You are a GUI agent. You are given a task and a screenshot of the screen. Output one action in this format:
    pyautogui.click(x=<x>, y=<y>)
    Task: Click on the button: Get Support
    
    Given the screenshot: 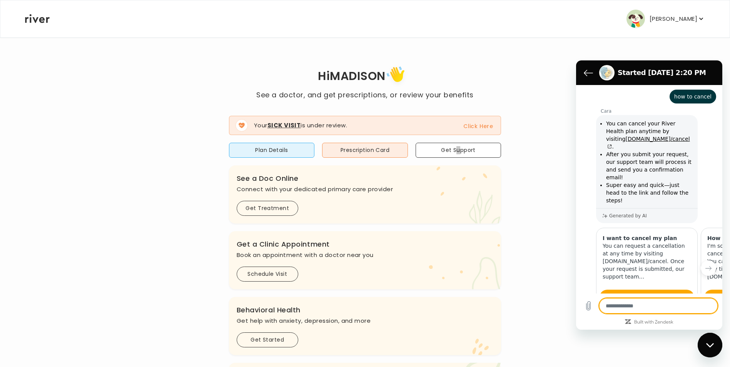 What is the action you would take?
    pyautogui.click(x=458, y=150)
    